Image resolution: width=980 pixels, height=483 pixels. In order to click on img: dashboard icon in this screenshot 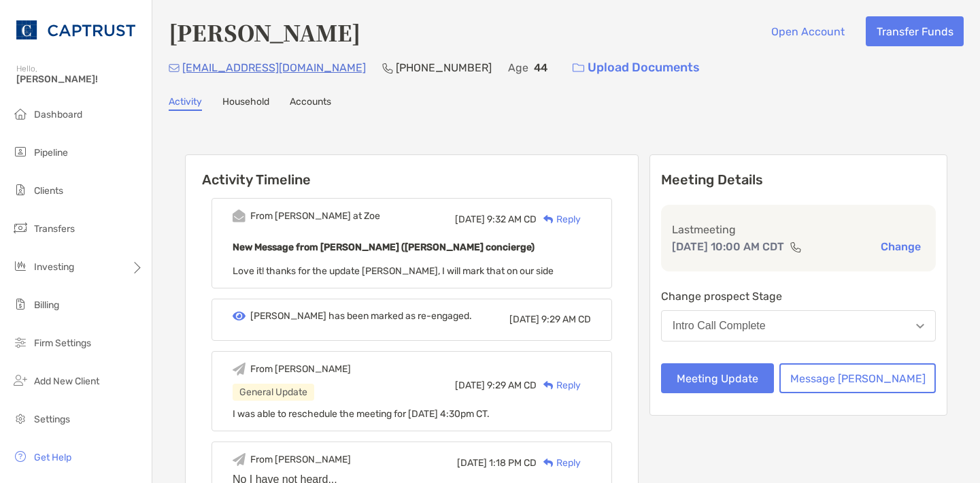, I will do `click(20, 113)`.